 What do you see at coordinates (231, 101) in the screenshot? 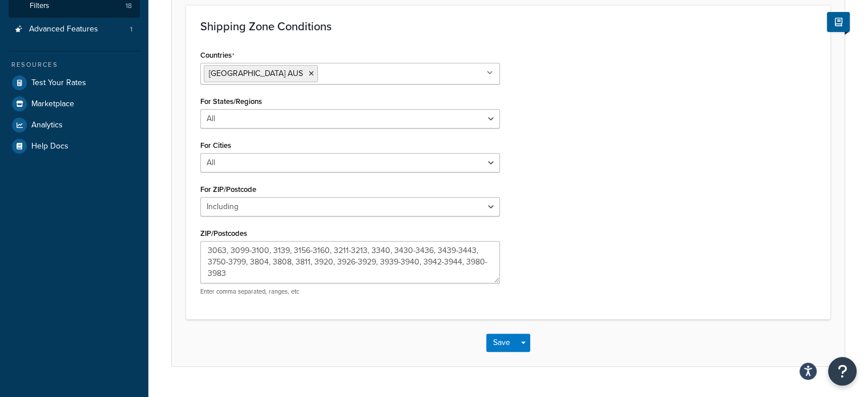
I see `label: For States/Regions` at bounding box center [231, 101].